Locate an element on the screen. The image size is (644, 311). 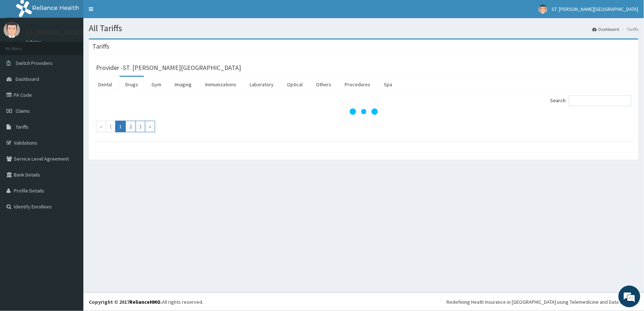
input: Search: is located at coordinates (600, 100).